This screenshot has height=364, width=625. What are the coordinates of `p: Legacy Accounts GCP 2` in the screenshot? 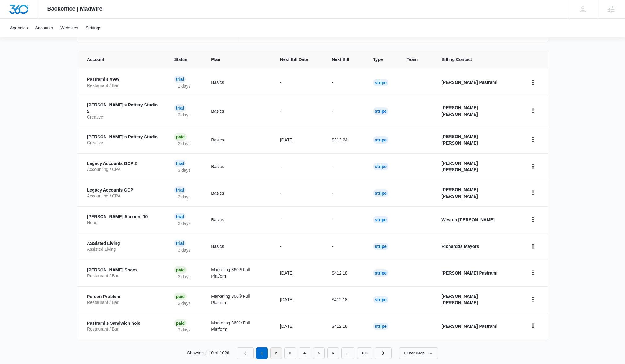 It's located at (123, 164).